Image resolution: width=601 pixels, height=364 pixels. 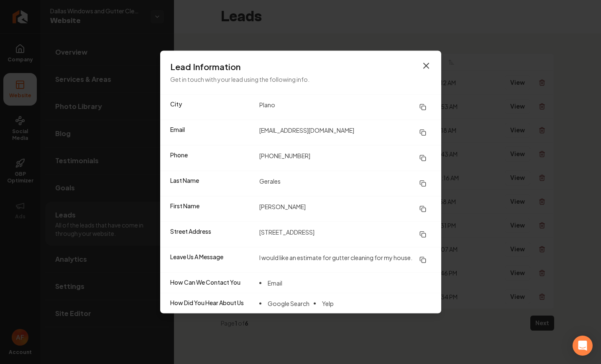 What do you see at coordinates (271, 283) in the screenshot?
I see `li: Email` at bounding box center [271, 283].